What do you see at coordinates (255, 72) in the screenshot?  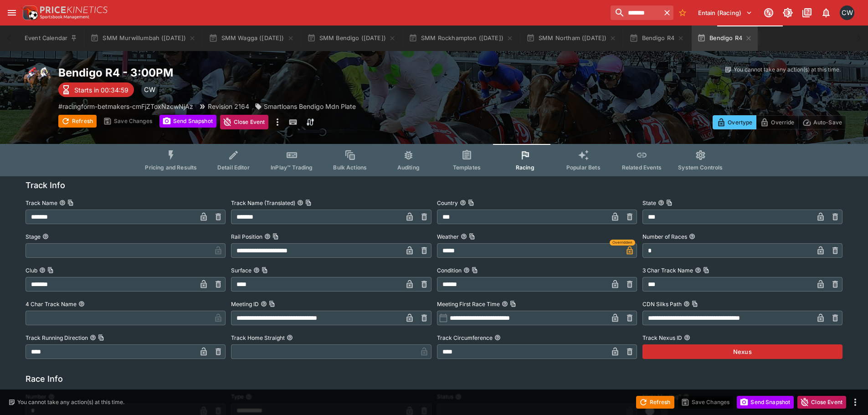 I see `h2: Copy To Clipboard` at bounding box center [255, 72].